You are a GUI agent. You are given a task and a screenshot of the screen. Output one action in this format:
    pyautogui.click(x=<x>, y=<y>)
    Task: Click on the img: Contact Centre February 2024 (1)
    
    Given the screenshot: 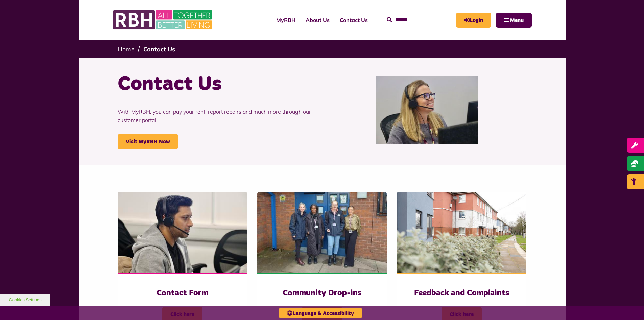 What is the action you would take?
    pyautogui.click(x=427, y=110)
    